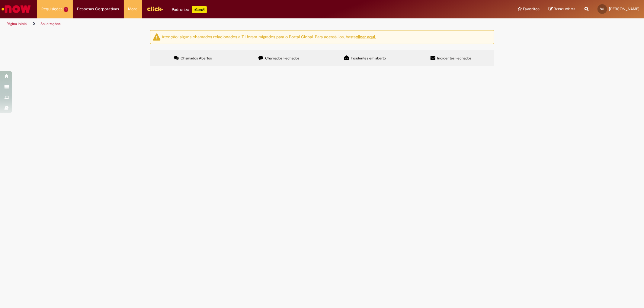 The image size is (644, 308). I want to click on ng-bind-html: Atenção: alguns chamados relacionados a T.I foram migrados para o Portal Global. Para acessá-los,..., so click(269, 37).